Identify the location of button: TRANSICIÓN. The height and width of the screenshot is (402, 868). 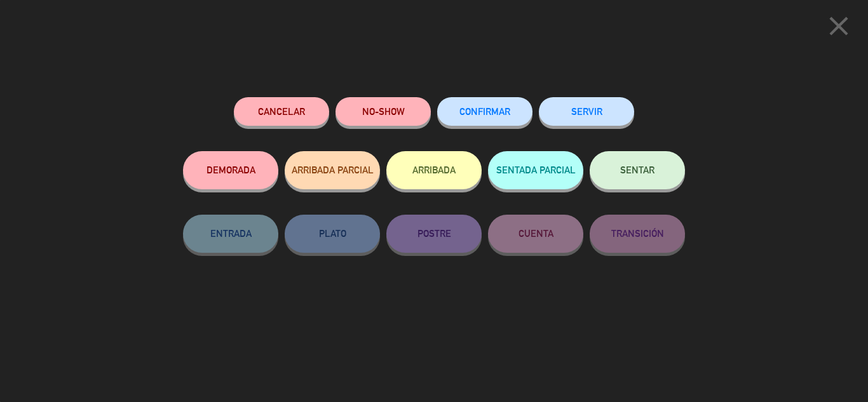
(637, 234).